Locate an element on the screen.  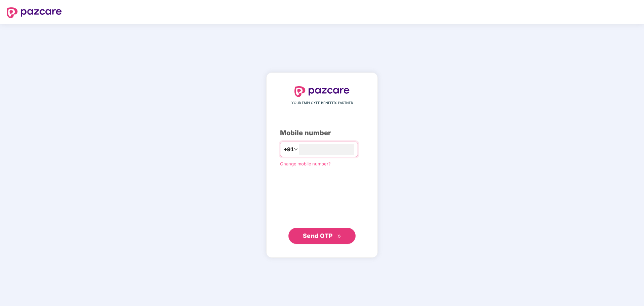
span: Change mobile number? is located at coordinates (305, 164).